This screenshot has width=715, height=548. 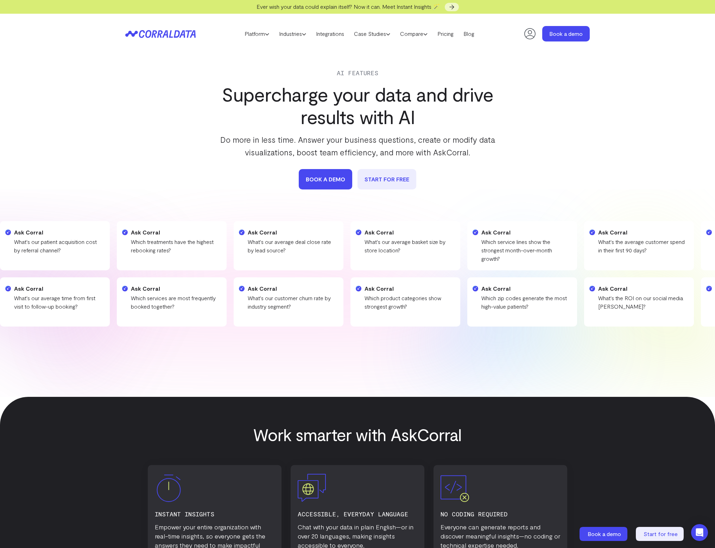 What do you see at coordinates (357, 514) in the screenshot?
I see `h3: Accessible, everyday language` at bounding box center [357, 514].